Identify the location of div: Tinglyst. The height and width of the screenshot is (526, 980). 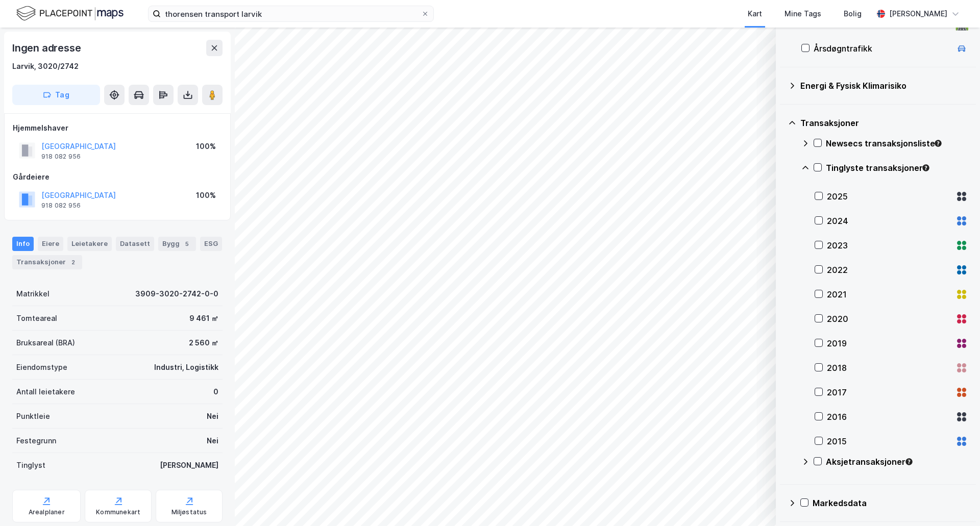
(31, 465).